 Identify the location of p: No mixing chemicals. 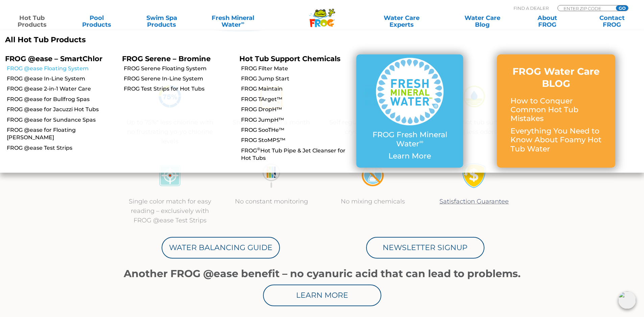
(373, 201).